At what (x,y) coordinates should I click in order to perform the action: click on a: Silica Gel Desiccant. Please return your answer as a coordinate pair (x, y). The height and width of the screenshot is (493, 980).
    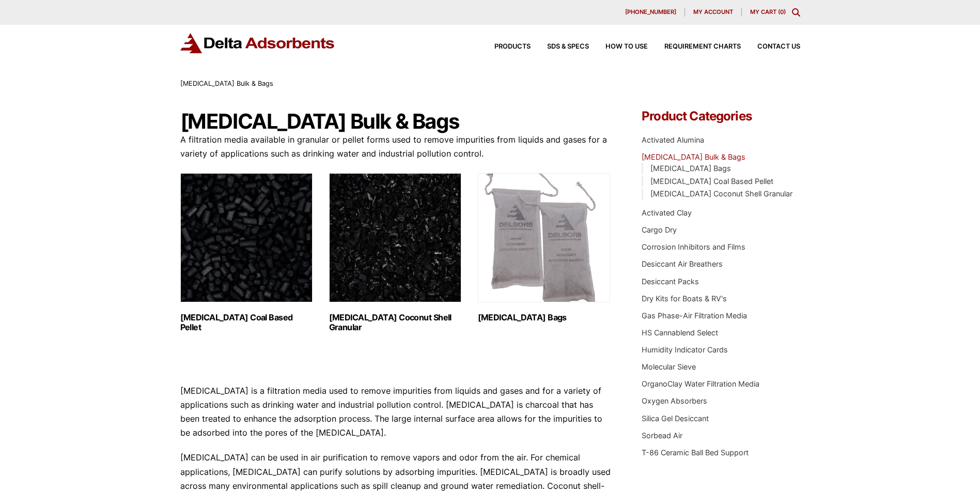
    Looking at the image, I should click on (675, 418).